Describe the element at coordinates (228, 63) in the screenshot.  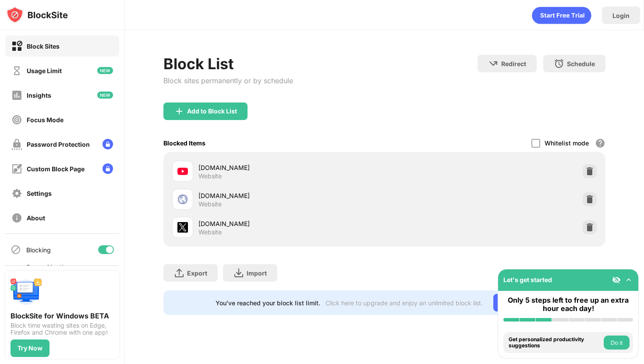
I see `div: Block List` at that location.